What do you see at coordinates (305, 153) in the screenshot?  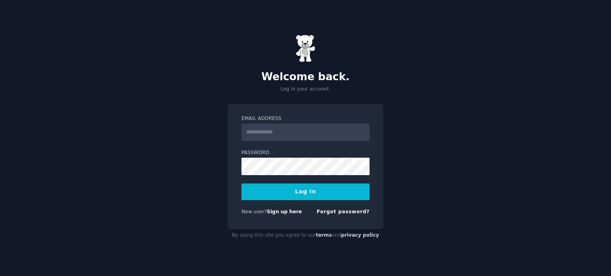 I see `label: Password` at bounding box center [305, 153].